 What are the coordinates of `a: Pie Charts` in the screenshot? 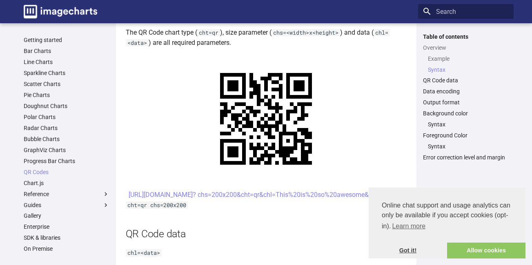 It's located at (67, 95).